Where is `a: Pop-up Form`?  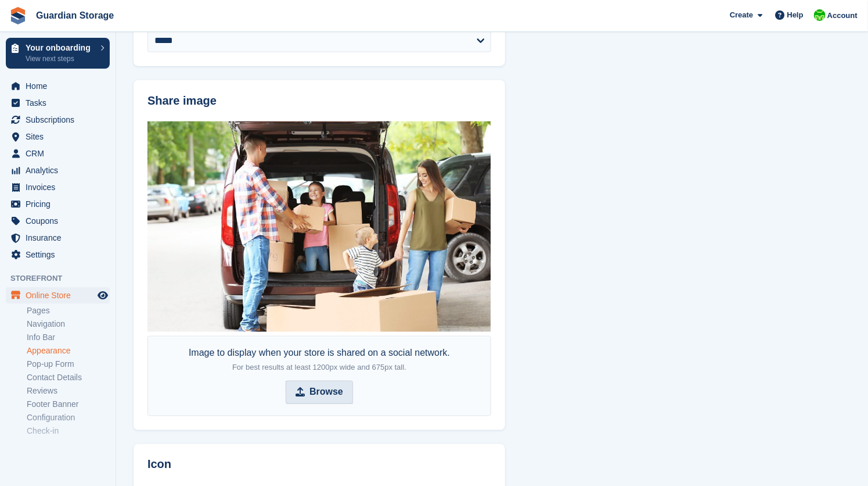
a: Pop-up Form is located at coordinates (68, 364).